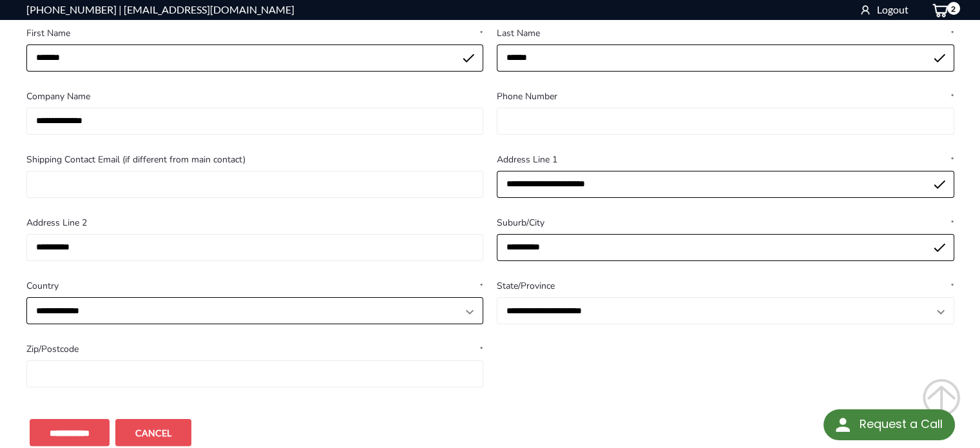  I want to click on svg: submit, so click(941, 398).